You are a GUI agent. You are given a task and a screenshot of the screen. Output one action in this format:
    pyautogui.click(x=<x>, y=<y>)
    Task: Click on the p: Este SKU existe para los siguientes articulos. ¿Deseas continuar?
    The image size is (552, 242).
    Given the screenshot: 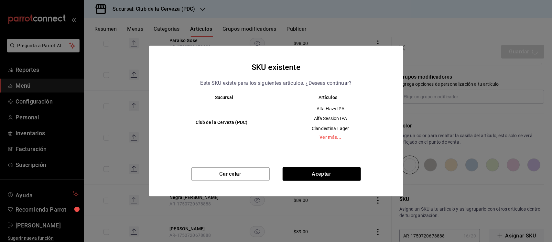 What is the action you would take?
    pyautogui.click(x=276, y=83)
    